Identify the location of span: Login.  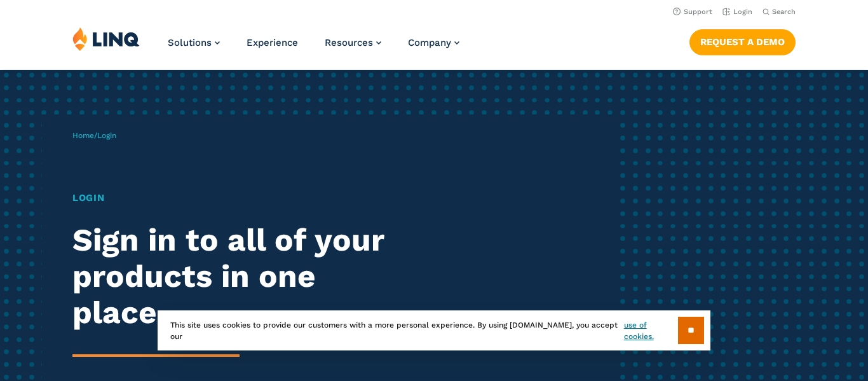
(107, 135).